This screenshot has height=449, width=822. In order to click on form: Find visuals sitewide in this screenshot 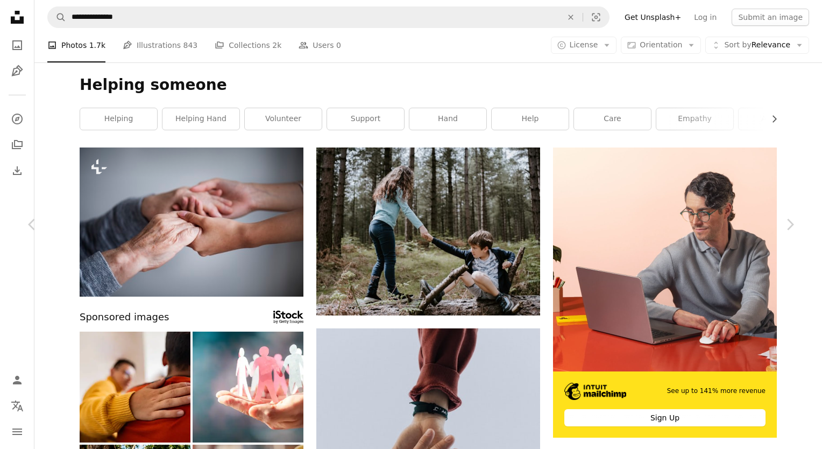, I will do `click(328, 17)`.